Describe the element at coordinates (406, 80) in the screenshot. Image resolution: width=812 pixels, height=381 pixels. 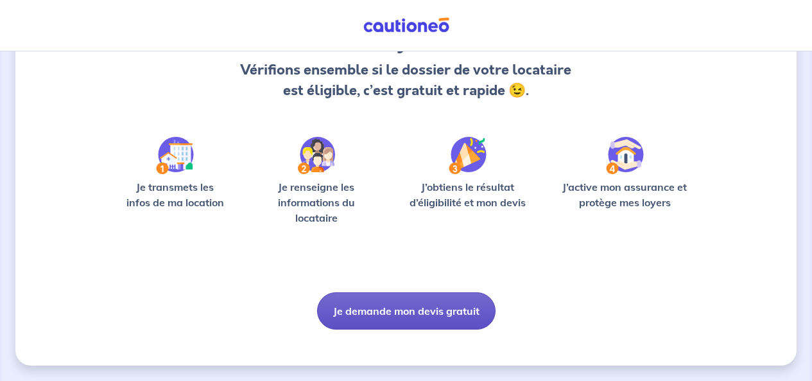
I see `p: Vérifions ensemble si le dossier de votre locataire est éligible, c’est gratuit et rapide 😉.` at that location.